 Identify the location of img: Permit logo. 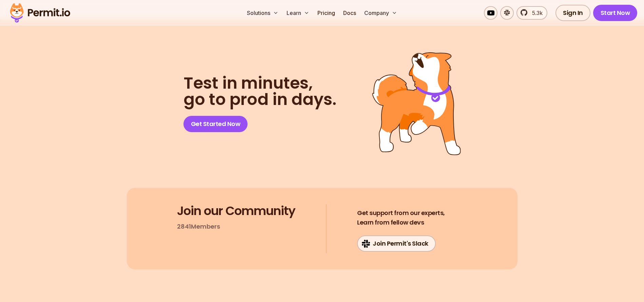
(40, 13).